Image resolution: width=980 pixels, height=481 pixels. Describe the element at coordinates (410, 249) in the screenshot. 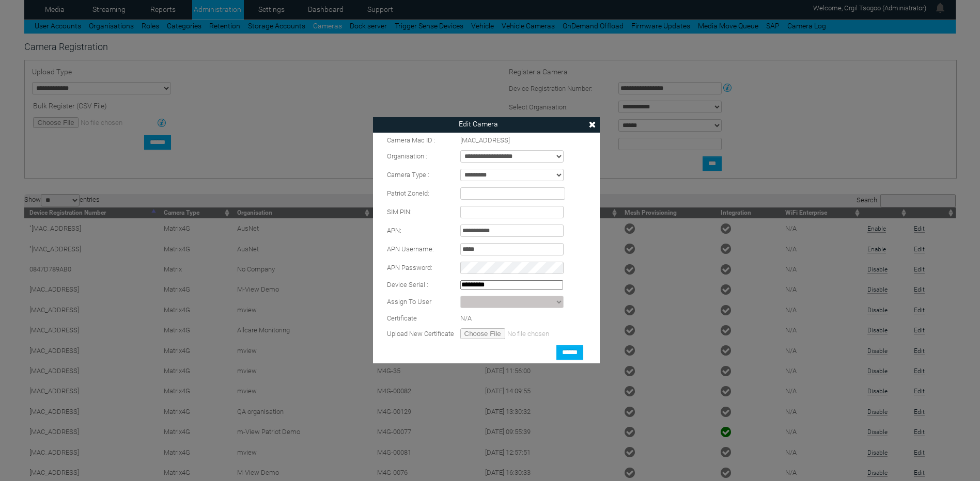

I see `span: APN Username:` at that location.